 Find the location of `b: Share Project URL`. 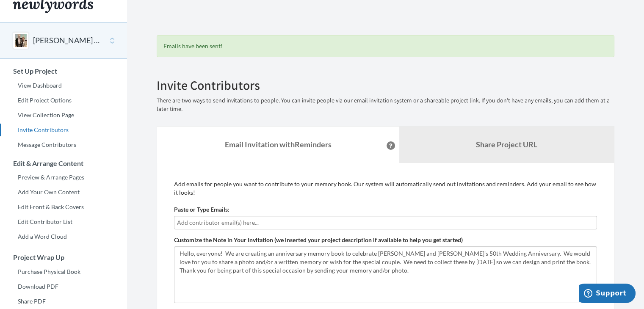

b: Share Project URL is located at coordinates (506, 144).